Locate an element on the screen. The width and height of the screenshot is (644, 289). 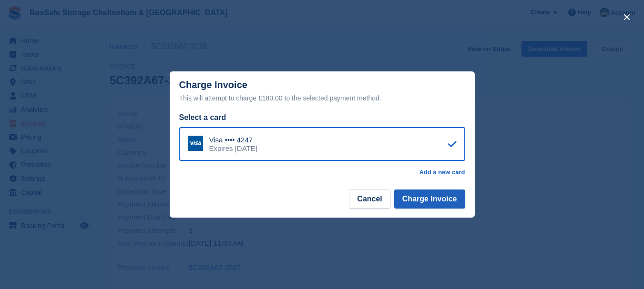
div: Visa •••• 4247 is located at coordinates (233, 140).